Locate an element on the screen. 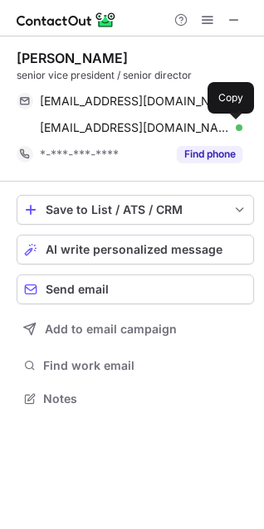 Image resolution: width=264 pixels, height=529 pixels. button: AI write personalized message is located at coordinates (135, 250).